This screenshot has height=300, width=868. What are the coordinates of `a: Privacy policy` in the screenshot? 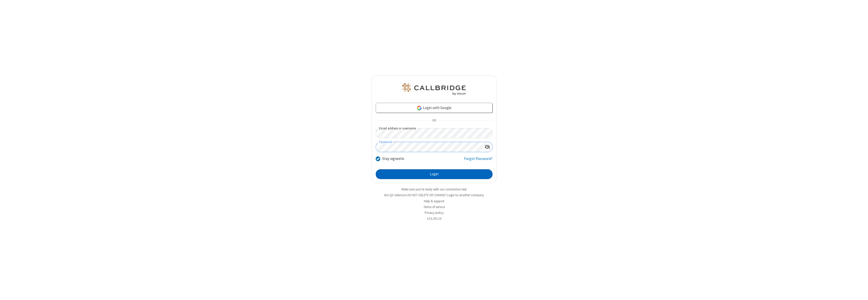 It's located at (434, 213).